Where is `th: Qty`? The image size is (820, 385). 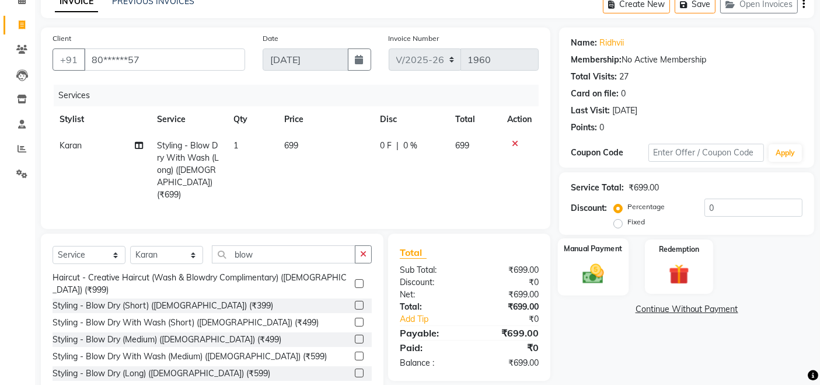 th: Qty is located at coordinates (252, 119).